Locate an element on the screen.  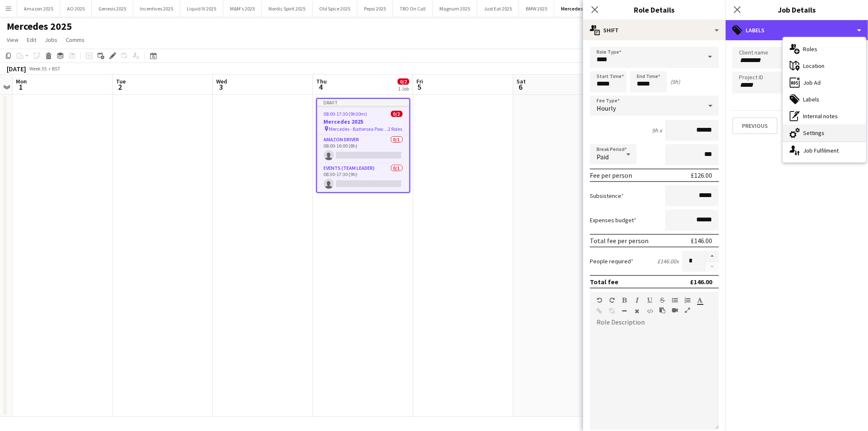
span: Hourly is located at coordinates (606, 108).